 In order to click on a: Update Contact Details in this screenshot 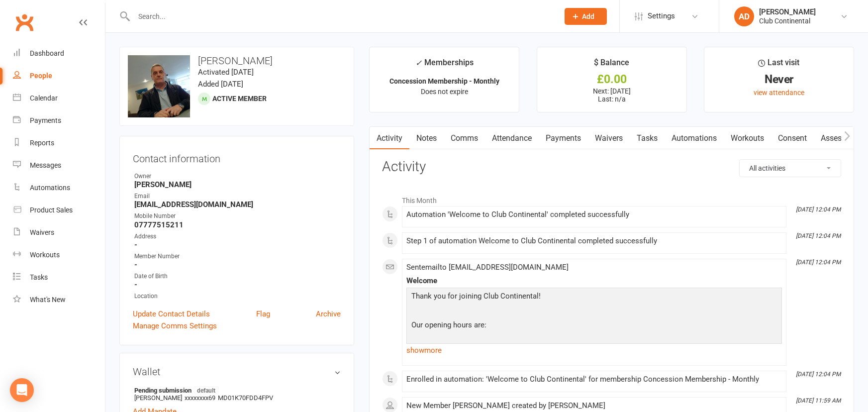, I will do `click(171, 314)`.